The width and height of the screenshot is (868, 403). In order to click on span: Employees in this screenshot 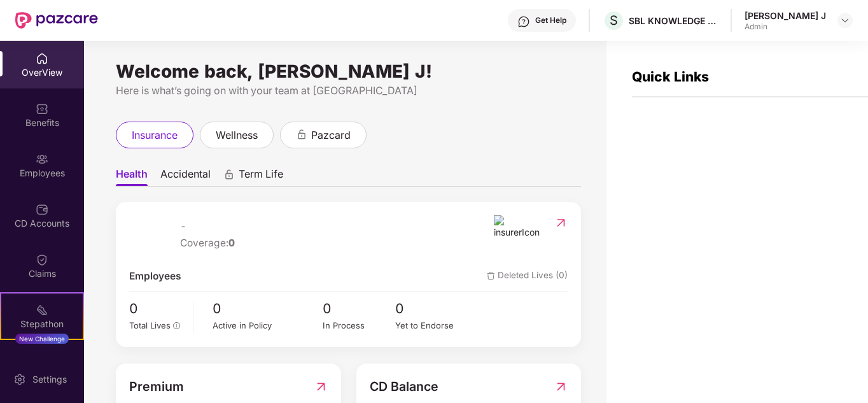, I will do `click(156, 276)`.